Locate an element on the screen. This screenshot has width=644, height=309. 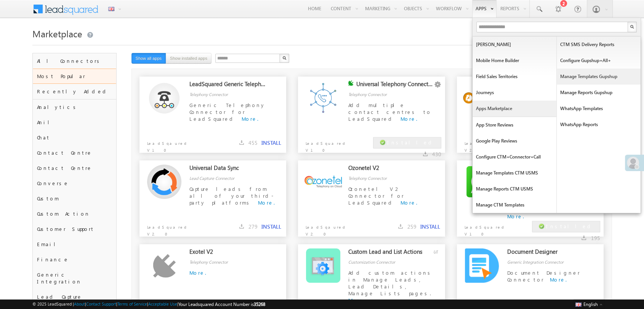
p: LeadSqaured V2.0 is located at coordinates (327, 228).